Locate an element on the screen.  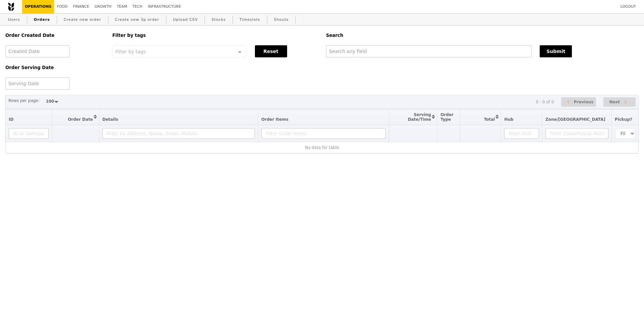
input: ID or Salesperson name is located at coordinates (28, 133).